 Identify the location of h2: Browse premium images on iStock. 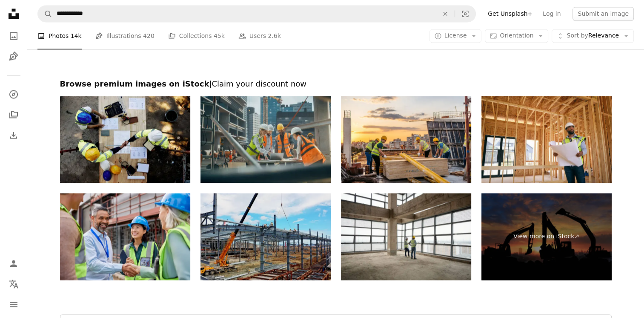
(336, 84).